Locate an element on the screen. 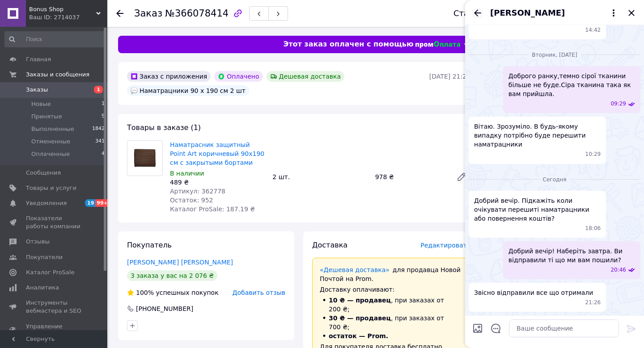 The image size is (644, 348). span: 10 ₴ — продавец is located at coordinates (360, 300).